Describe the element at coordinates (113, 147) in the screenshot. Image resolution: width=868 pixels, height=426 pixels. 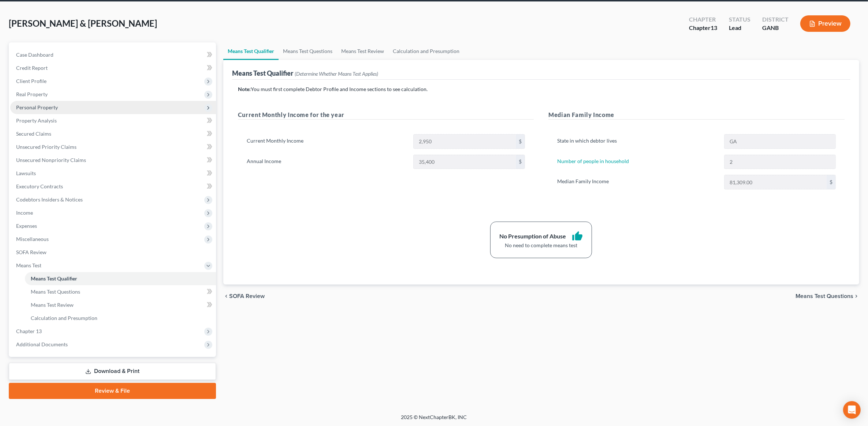
I see `a: Unsecured Priority Claims` at that location.